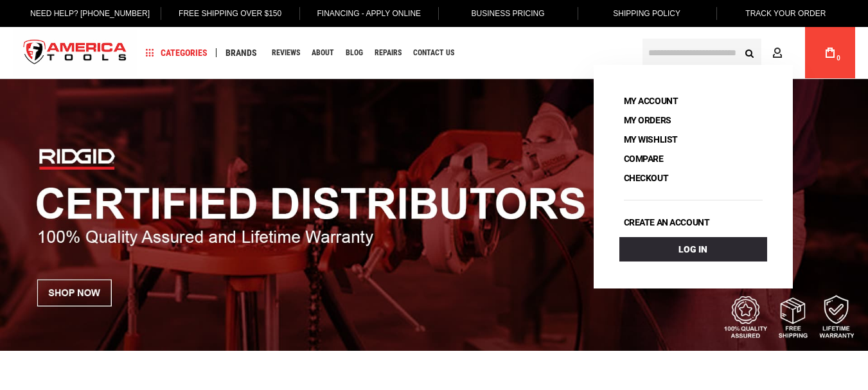  Describe the element at coordinates (388, 53) in the screenshot. I see `span: Repairs` at that location.